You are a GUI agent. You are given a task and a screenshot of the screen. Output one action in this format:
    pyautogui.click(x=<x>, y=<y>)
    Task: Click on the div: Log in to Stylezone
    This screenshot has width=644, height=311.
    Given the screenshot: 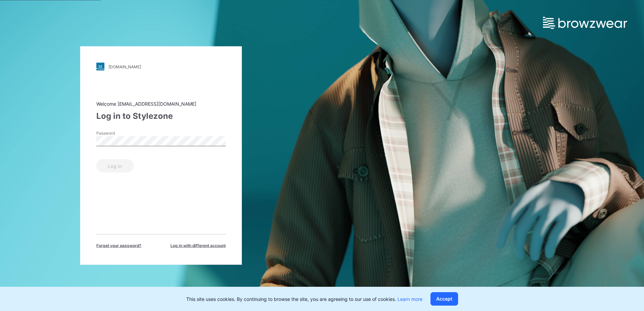 What is the action you would take?
    pyautogui.click(x=161, y=116)
    